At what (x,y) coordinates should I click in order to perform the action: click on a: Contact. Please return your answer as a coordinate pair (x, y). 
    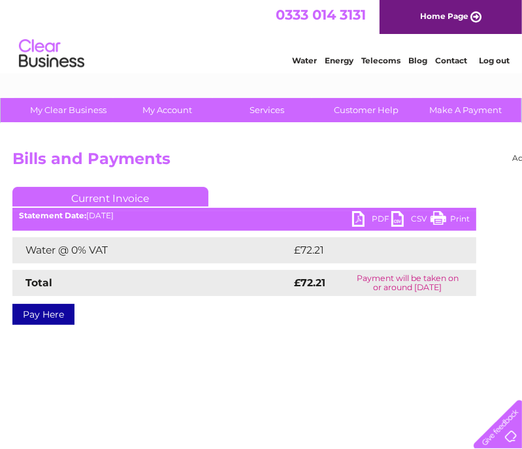
    Looking at the image, I should click on (451, 60).